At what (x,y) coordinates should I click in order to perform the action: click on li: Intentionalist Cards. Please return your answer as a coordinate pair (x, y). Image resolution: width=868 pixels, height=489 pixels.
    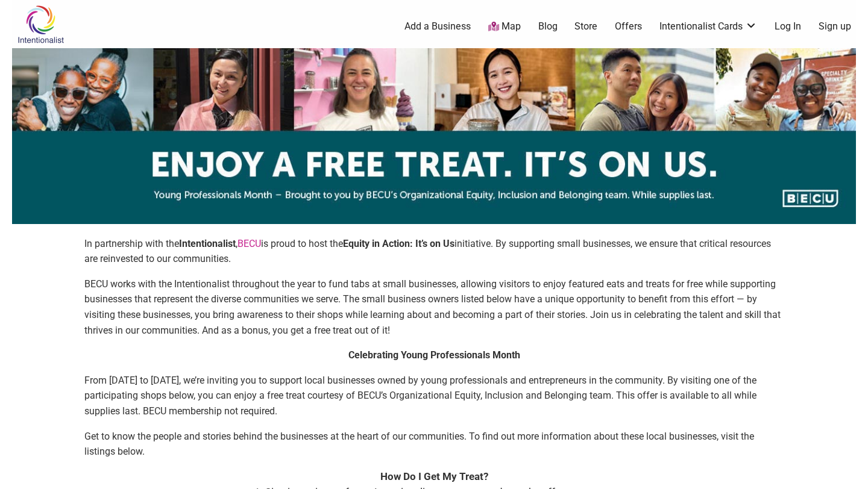
    Looking at the image, I should click on (709, 27).